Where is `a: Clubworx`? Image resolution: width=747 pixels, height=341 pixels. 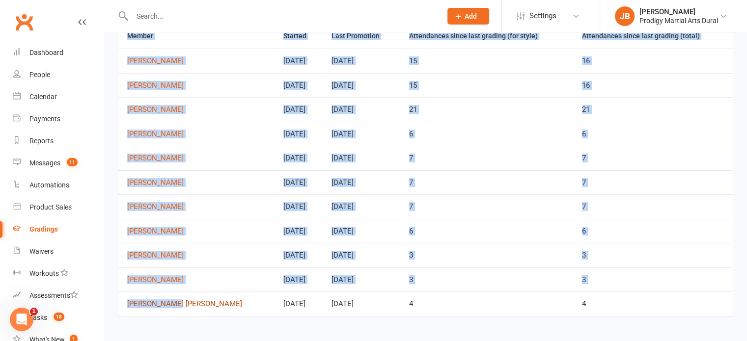 a: Clubworx is located at coordinates (24, 22).